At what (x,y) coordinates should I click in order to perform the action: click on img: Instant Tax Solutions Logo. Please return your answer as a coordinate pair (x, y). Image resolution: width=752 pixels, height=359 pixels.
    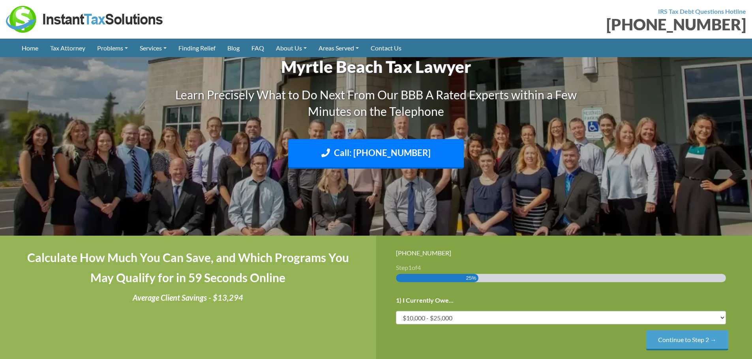
    Looking at the image, I should click on (85, 19).